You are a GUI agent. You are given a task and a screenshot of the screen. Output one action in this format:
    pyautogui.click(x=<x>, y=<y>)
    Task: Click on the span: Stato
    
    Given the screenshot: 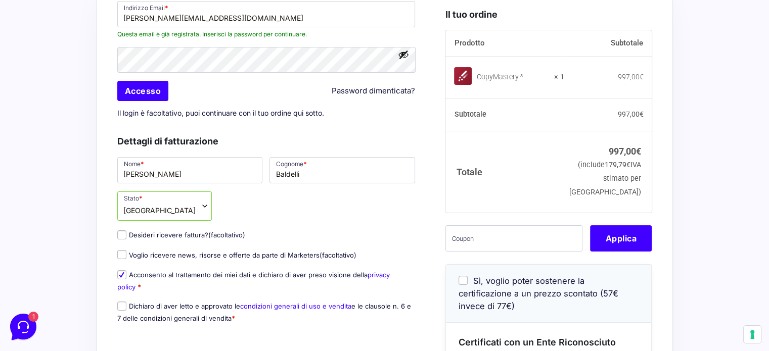 What is the action you would take?
    pyautogui.click(x=164, y=206)
    